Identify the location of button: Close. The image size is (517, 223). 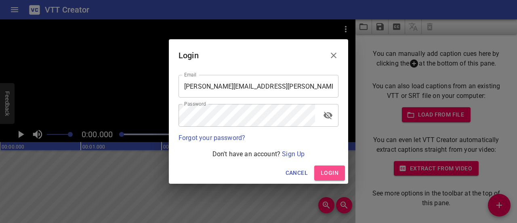
(334, 55).